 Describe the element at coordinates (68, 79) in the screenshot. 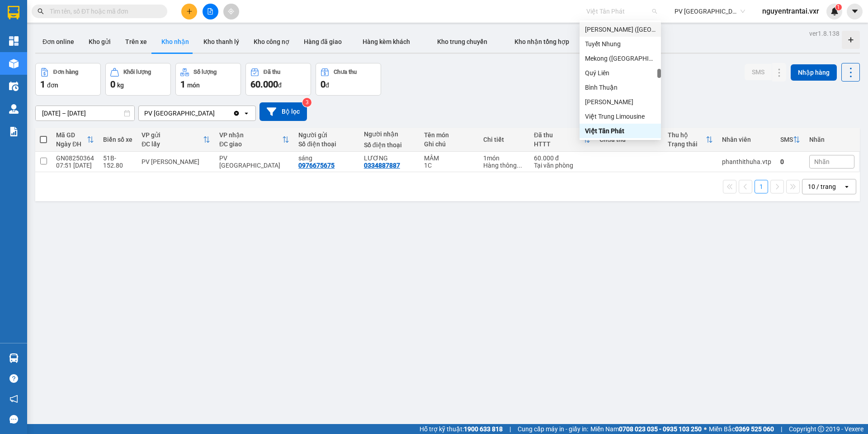

I see `button: Đơn hàng1đơn` at that location.